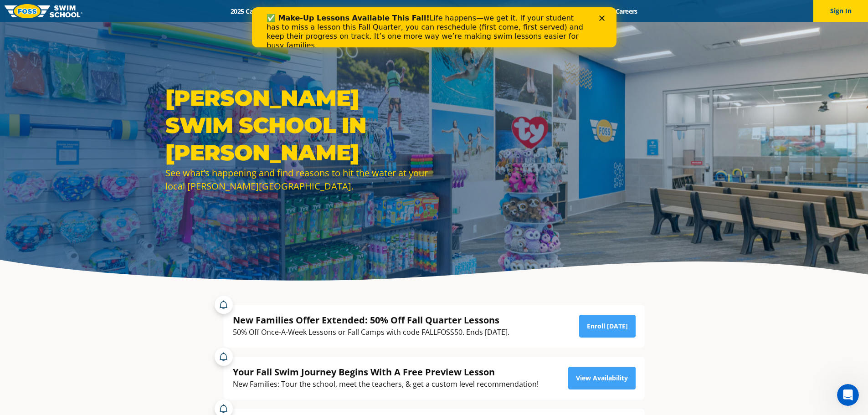  What do you see at coordinates (593, 11) in the screenshot?
I see `a: Blog` at bounding box center [593, 11].